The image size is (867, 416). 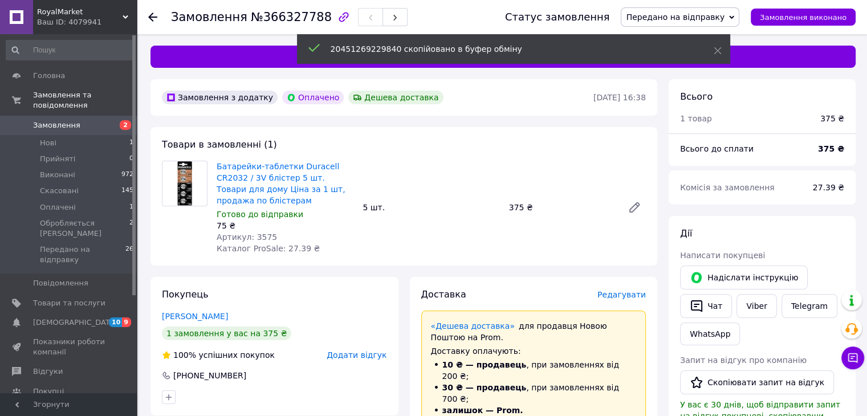 I want to click on div: Оплачено, so click(x=313, y=98).